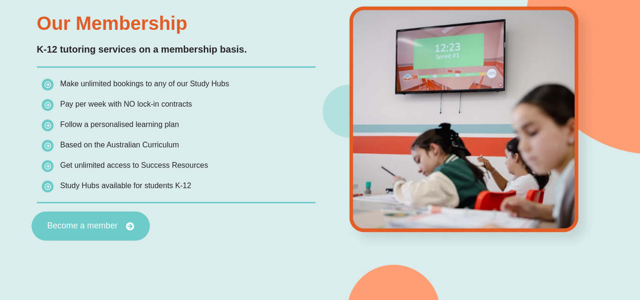 This screenshot has width=640, height=300. What do you see at coordinates (82, 226) in the screenshot?
I see `span: Become a member` at bounding box center [82, 226].